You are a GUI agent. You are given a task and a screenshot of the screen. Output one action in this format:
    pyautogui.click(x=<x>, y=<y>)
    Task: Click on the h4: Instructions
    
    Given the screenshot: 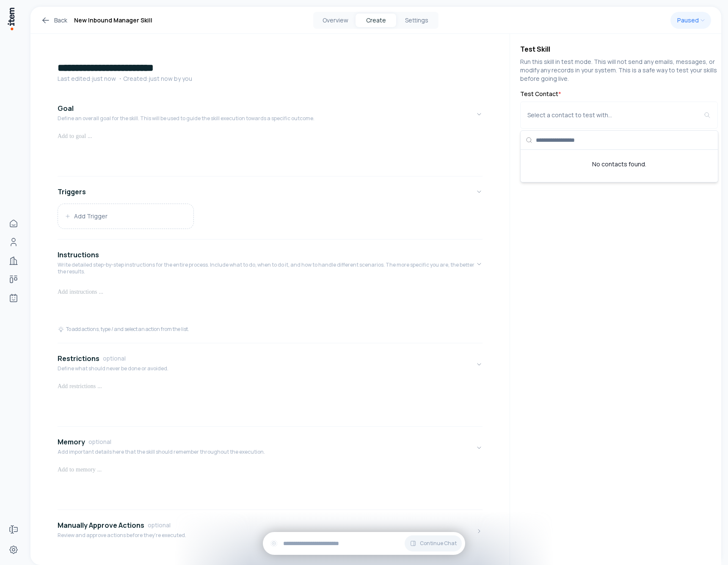 What is the action you would take?
    pyautogui.click(x=78, y=255)
    